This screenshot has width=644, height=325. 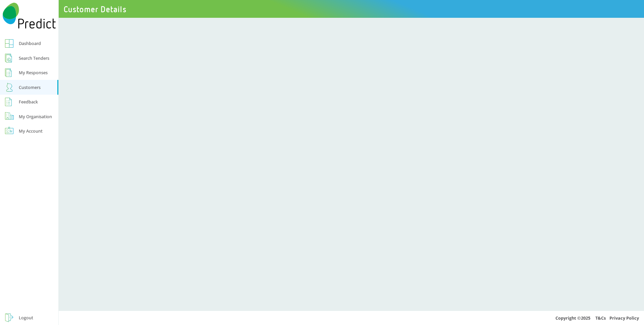 What do you see at coordinates (34, 58) in the screenshot?
I see `div: Search Tenders` at bounding box center [34, 58].